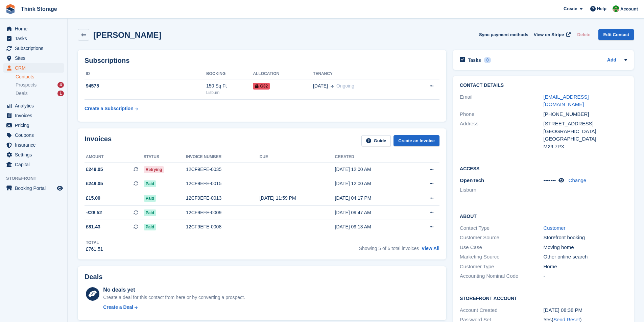  Describe the element at coordinates (223, 183) in the screenshot. I see `div: 12CF9EFE-0015` at that location.